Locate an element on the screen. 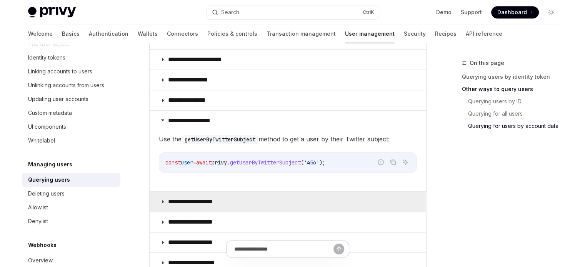 The height and width of the screenshot is (267, 585). button: Send message is located at coordinates (339, 249).